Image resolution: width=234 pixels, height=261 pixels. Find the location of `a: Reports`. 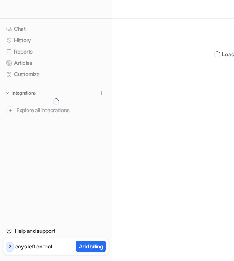

a: Reports is located at coordinates (56, 51).